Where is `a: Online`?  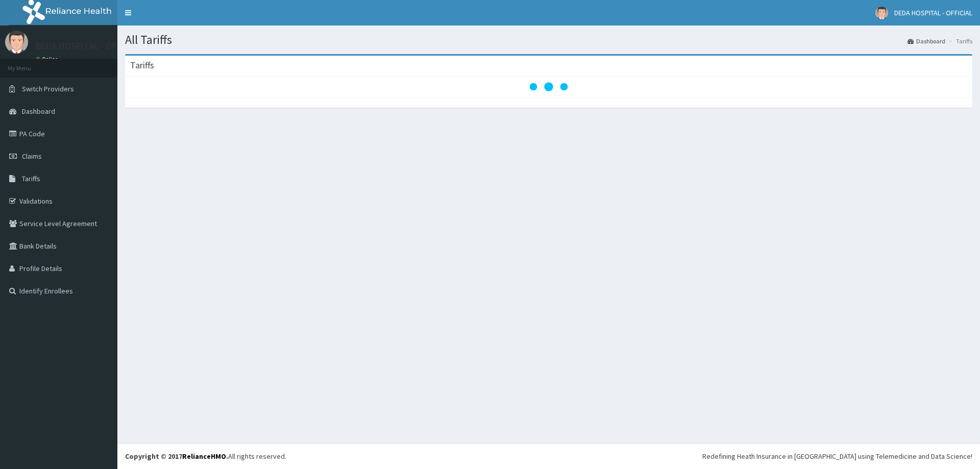
a: Online is located at coordinates (48, 59).